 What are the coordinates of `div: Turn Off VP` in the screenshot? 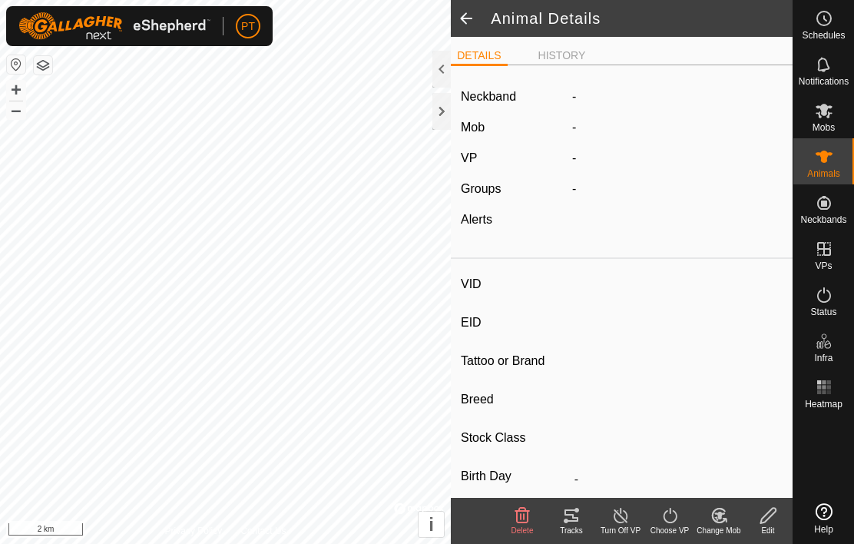 It's located at (621, 530).